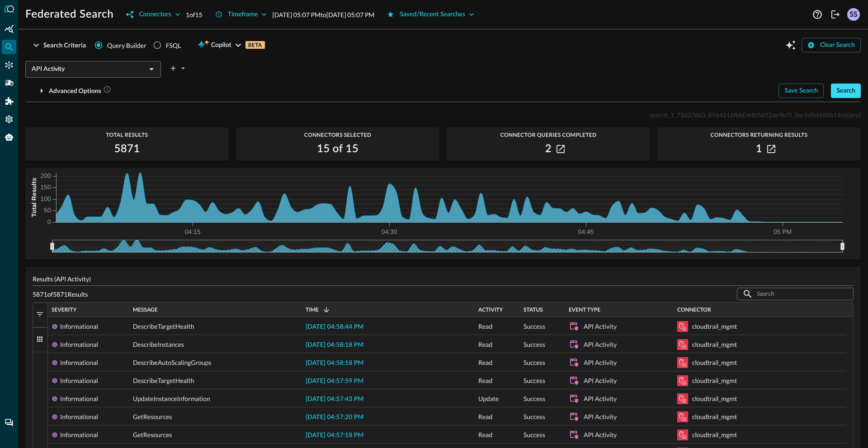 The height and width of the screenshot is (448, 868). I want to click on span: Time, so click(312, 310).